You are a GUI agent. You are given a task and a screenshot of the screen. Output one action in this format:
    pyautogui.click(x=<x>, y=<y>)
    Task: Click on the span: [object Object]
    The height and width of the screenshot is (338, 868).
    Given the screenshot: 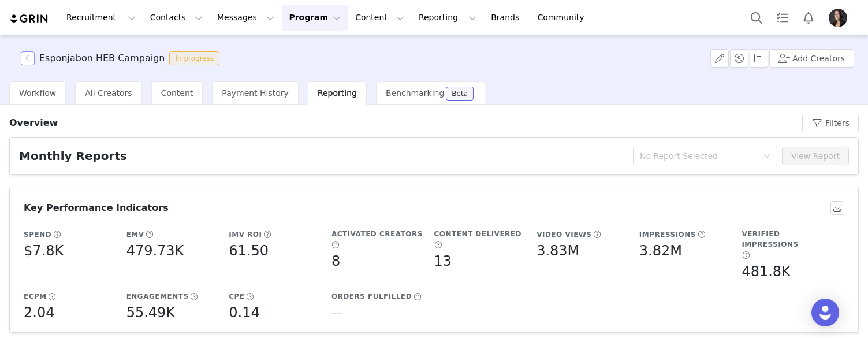 What is the action you would take?
    pyautogui.click(x=123, y=58)
    